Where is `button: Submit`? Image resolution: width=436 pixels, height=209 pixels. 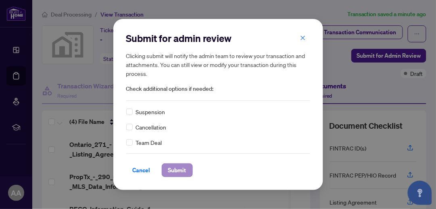 button: Submit is located at coordinates (177, 170).